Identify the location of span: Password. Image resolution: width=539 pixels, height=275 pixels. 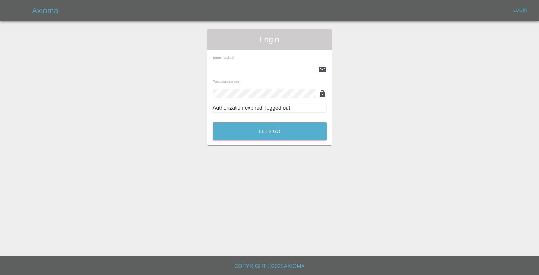
(226, 82).